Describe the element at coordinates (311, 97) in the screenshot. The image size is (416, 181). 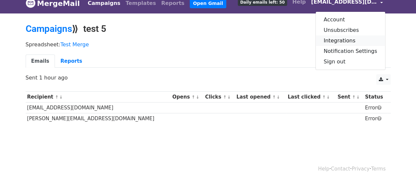
I see `th: Last clicked` at that location.